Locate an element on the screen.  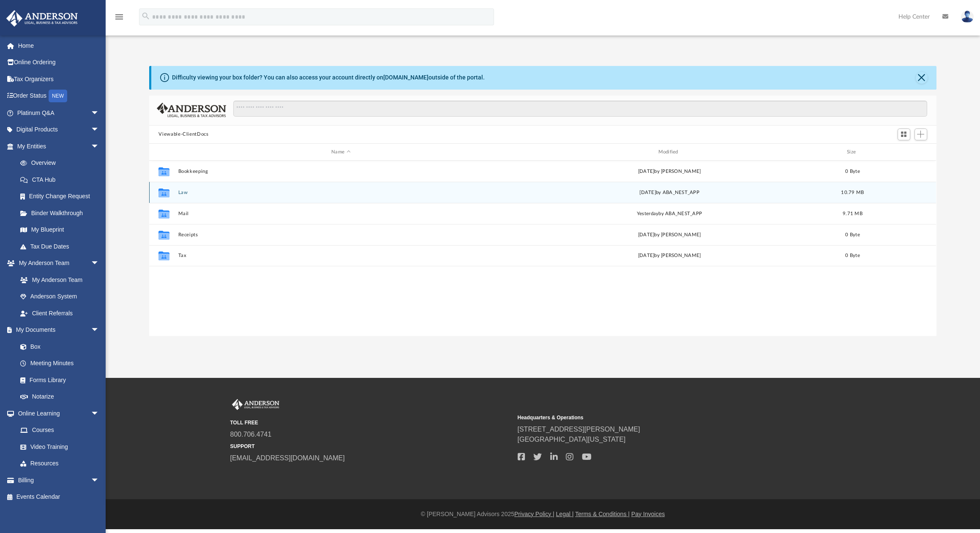
button: Receipts is located at coordinates (341, 235).